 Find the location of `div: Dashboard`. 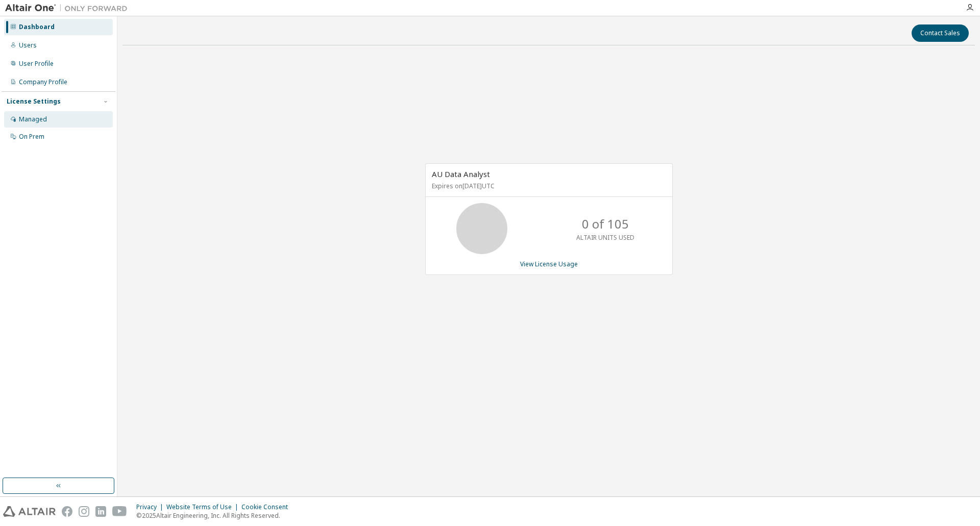

div: Dashboard is located at coordinates (37, 27).